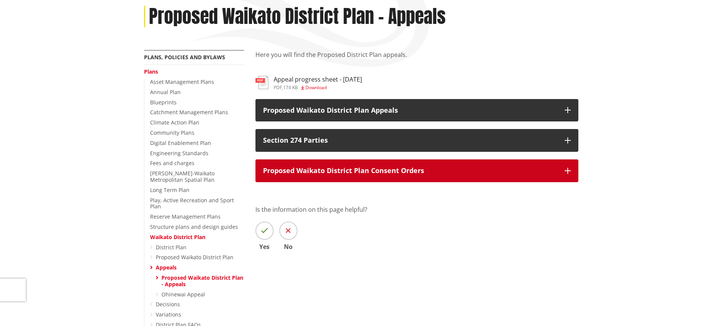 This screenshot has height=326, width=722. What do you see at coordinates (175, 122) in the screenshot?
I see `a: Climate Action Plan` at bounding box center [175, 122].